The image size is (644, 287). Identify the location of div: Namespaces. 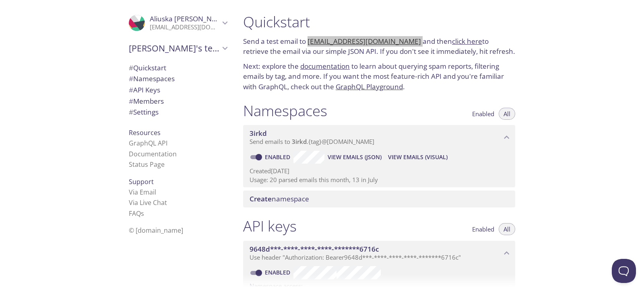
(177, 79).